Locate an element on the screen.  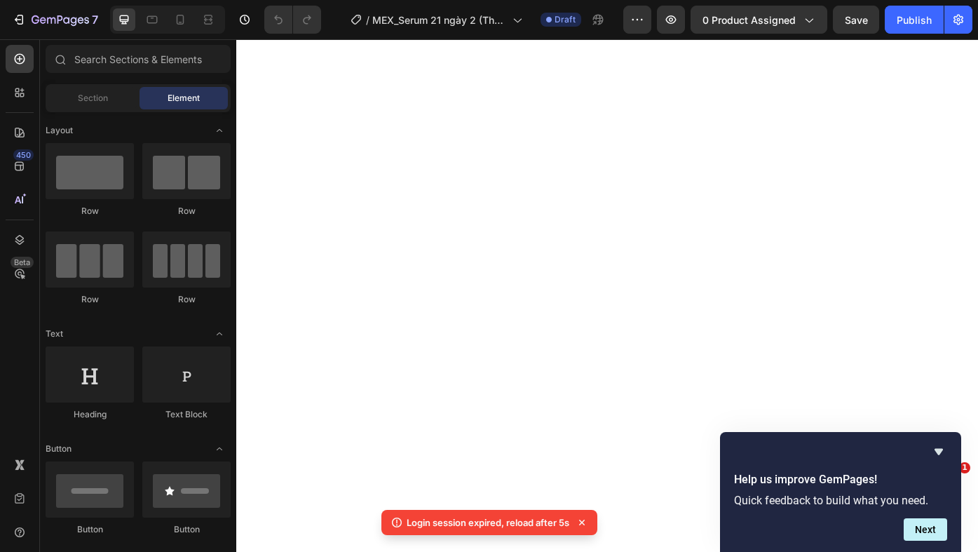
p: Login session expired, reload after 5s is located at coordinates (488, 522).